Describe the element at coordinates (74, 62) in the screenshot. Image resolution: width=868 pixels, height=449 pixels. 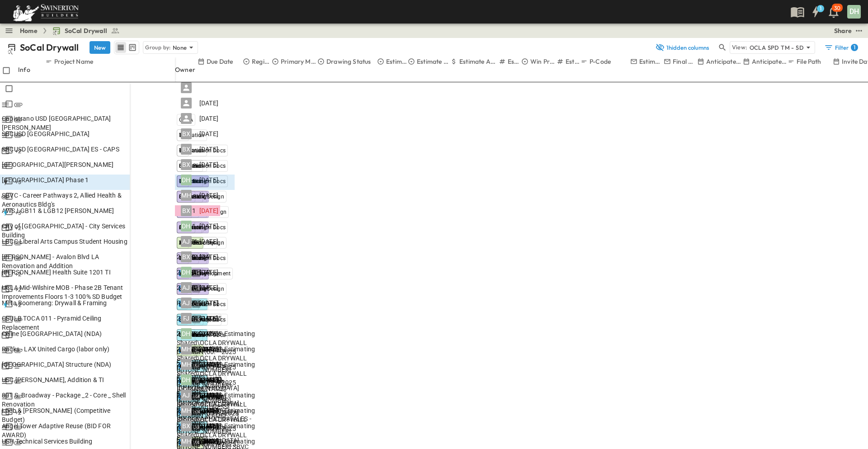
I see `p: Project Name` at that location.